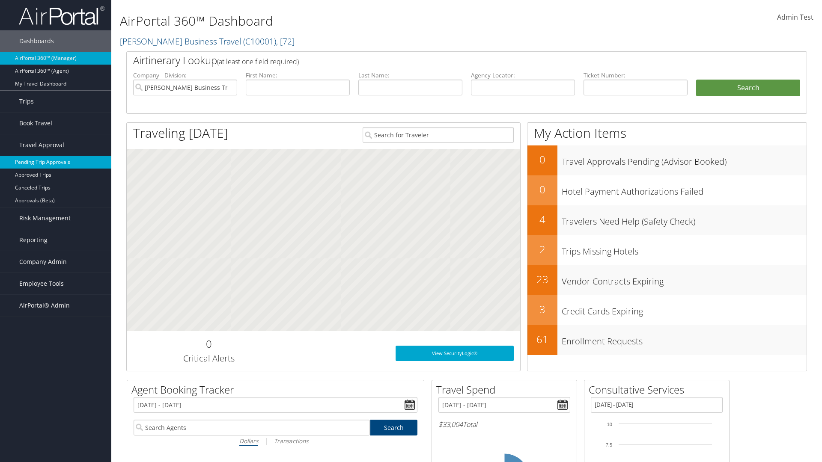 The height and width of the screenshot is (462, 822). I want to click on label: Last Name:, so click(410, 75).